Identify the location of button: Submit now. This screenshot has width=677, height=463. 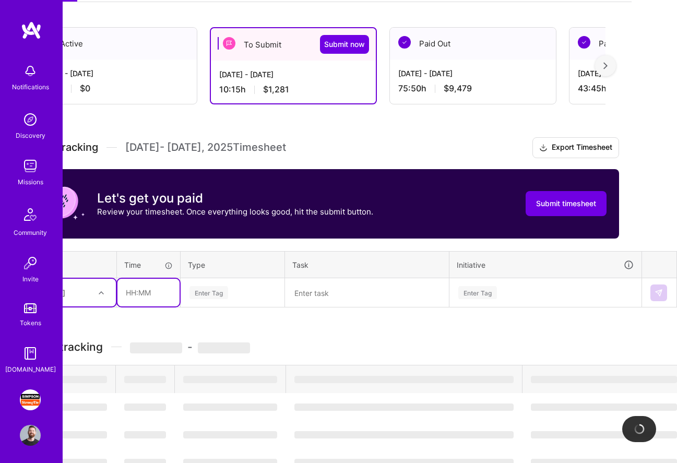
(344, 44).